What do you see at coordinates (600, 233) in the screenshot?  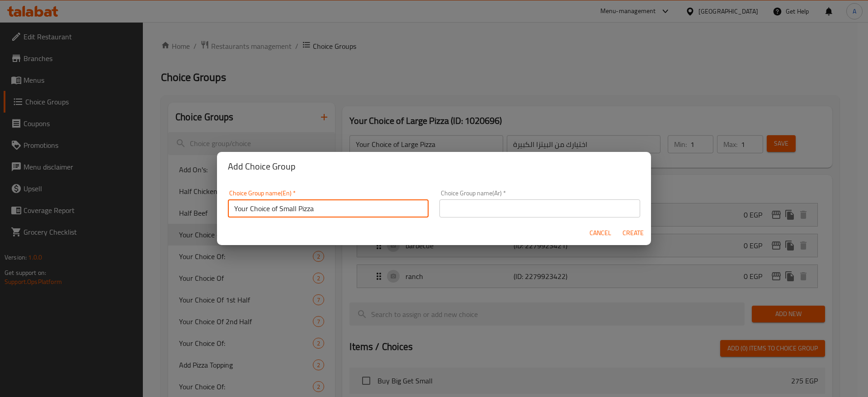 I see `span: Cancel` at bounding box center [600, 233].